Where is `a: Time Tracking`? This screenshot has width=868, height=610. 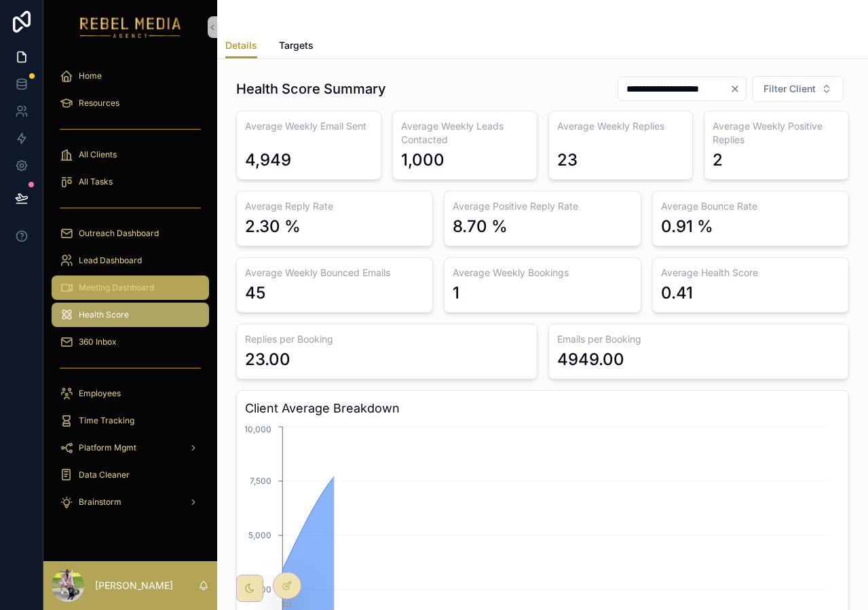 a: Time Tracking is located at coordinates (131, 421).